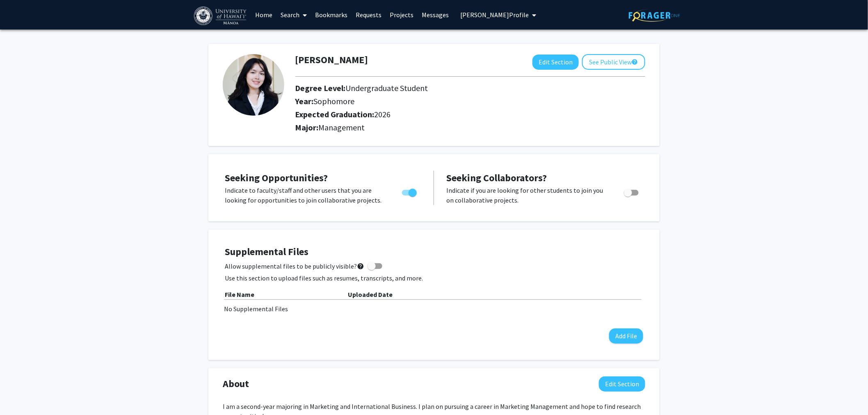 This screenshot has width=868, height=415. What do you see at coordinates (654, 15) in the screenshot?
I see `img: ForagerOne Logo` at bounding box center [654, 15].